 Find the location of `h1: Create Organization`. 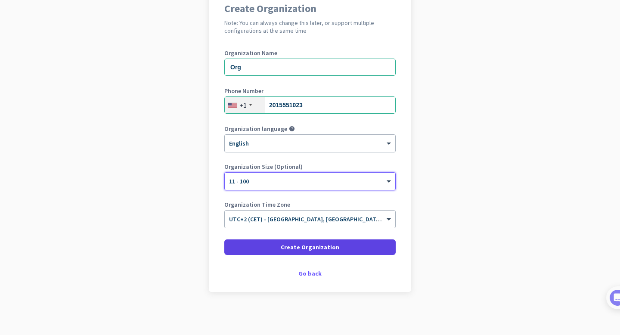

h1: Create Organization is located at coordinates (310, 9).